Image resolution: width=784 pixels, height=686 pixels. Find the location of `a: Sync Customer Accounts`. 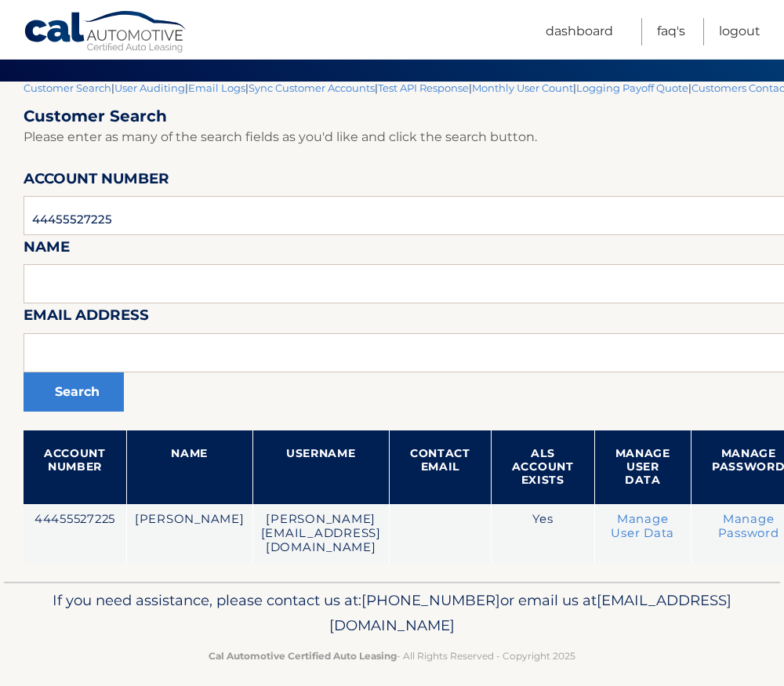

a: Sync Customer Accounts is located at coordinates (311, 88).